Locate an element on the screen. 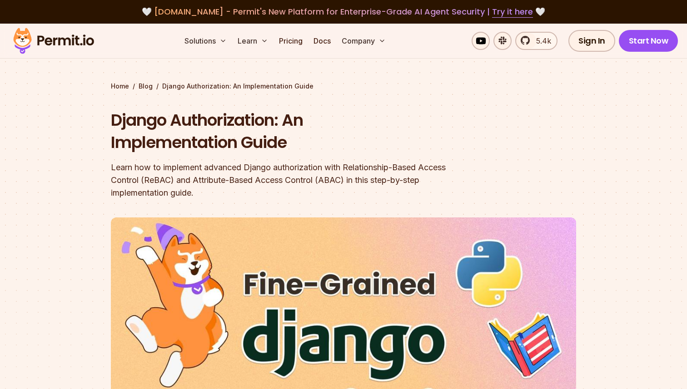 Image resolution: width=687 pixels, height=389 pixels. button: Company is located at coordinates (363, 41).